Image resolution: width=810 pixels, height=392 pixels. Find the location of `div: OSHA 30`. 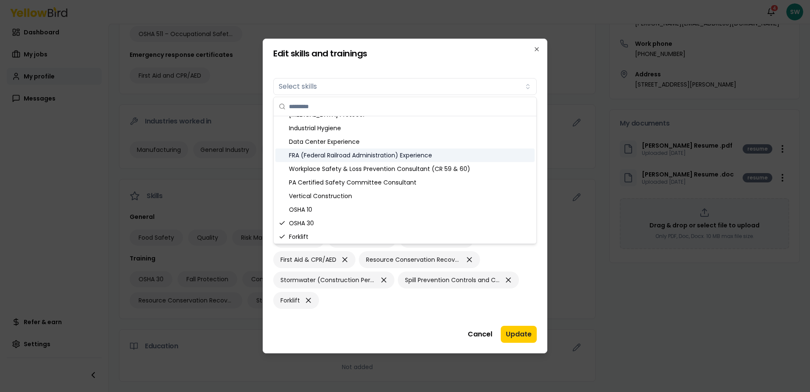

div: OSHA 30 is located at coordinates (405, 223).